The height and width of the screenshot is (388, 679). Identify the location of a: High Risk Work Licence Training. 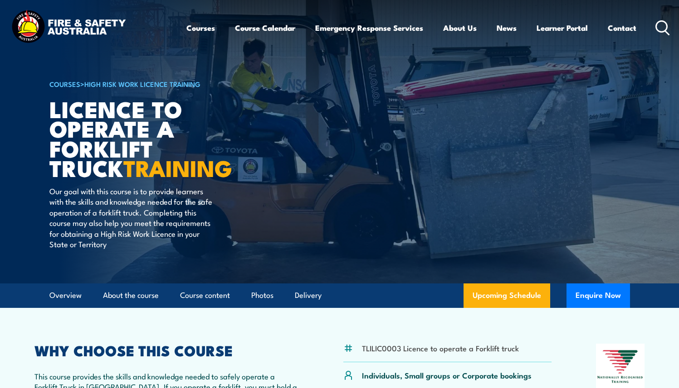
(142, 84).